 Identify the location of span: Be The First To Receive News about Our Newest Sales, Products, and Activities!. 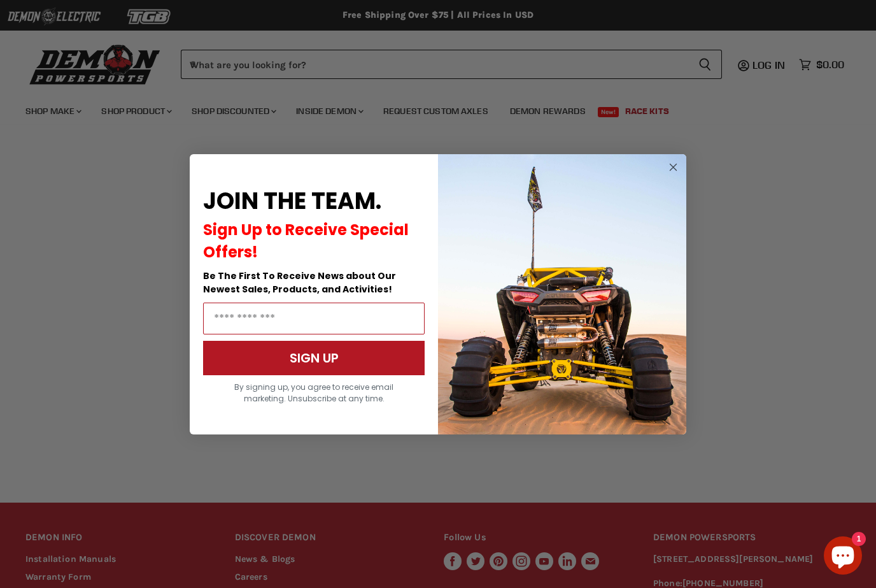
(299, 282).